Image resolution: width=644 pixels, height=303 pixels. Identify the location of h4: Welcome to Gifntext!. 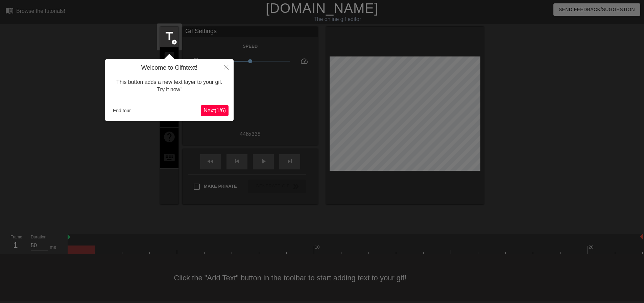
(169, 68).